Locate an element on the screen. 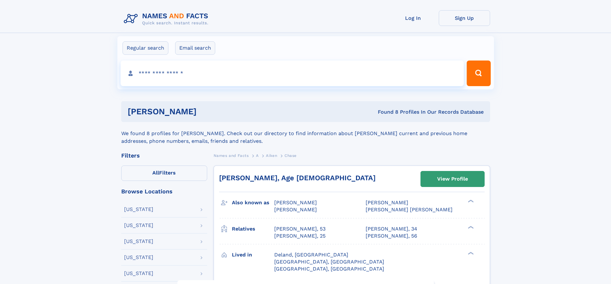  a: Names and Facts is located at coordinates (231, 156).